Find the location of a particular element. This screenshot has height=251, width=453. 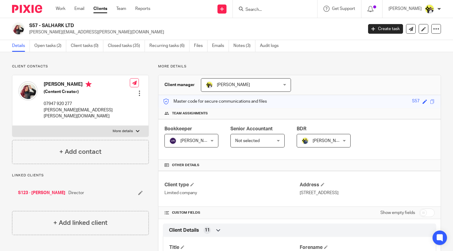

a: Reports is located at coordinates (143, 9).